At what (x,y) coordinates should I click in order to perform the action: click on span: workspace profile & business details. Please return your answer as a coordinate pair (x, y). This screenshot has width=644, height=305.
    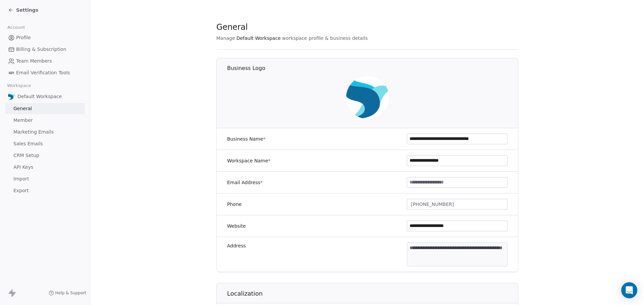
    Looking at the image, I should click on (325, 38).